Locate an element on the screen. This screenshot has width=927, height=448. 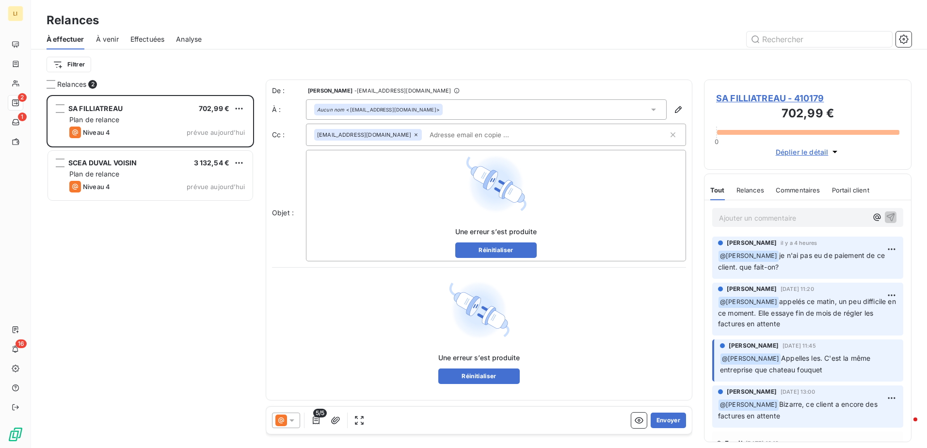
button: Filtrer is located at coordinates (69, 64).